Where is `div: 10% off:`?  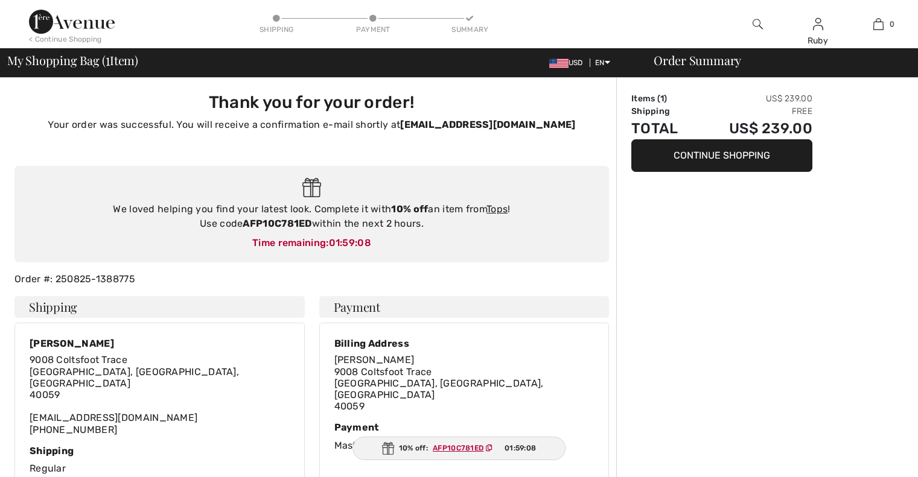
div: 10% off: is located at coordinates (459, 448).